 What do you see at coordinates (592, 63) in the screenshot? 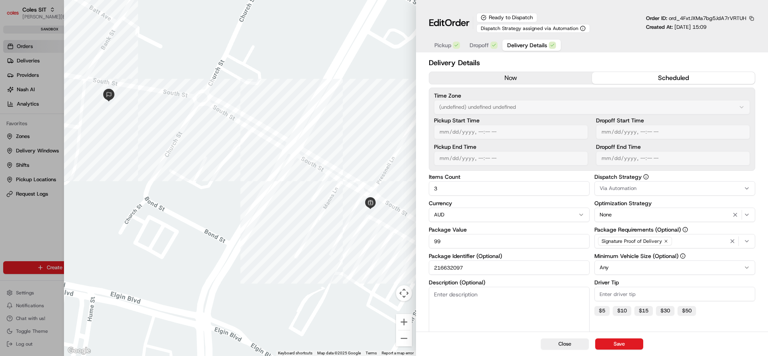
I see `h2: Delivery Details` at bounding box center [592, 63].